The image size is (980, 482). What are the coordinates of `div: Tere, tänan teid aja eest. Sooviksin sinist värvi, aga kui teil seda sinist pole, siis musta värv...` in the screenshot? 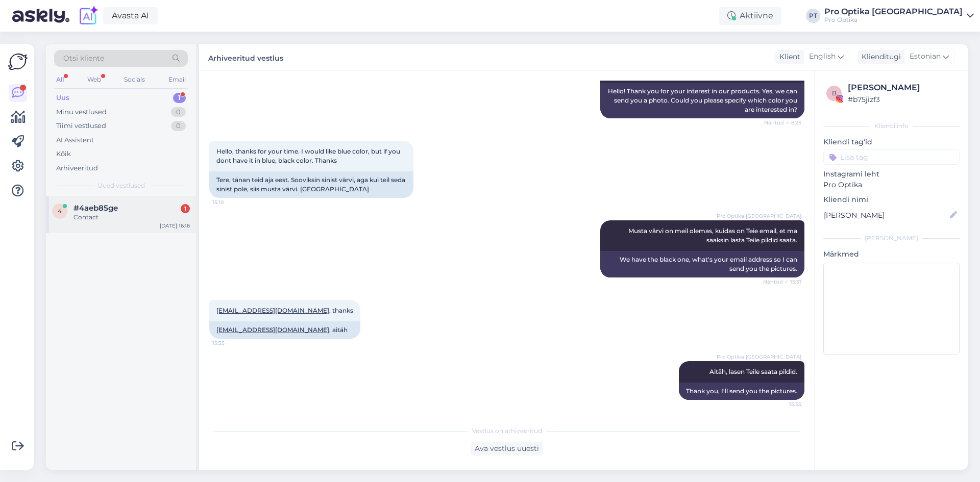 It's located at (311, 185).